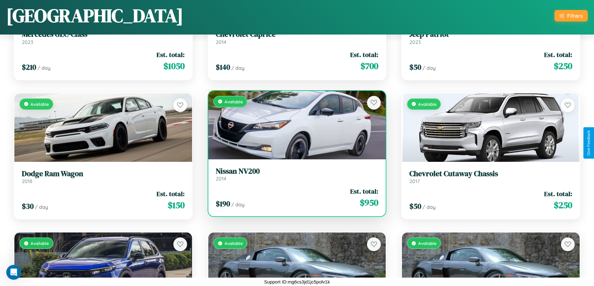 This screenshot has width=594, height=286. Describe the element at coordinates (103, 174) in the screenshot. I see `h3: Dodge Ram Wagon` at that location.